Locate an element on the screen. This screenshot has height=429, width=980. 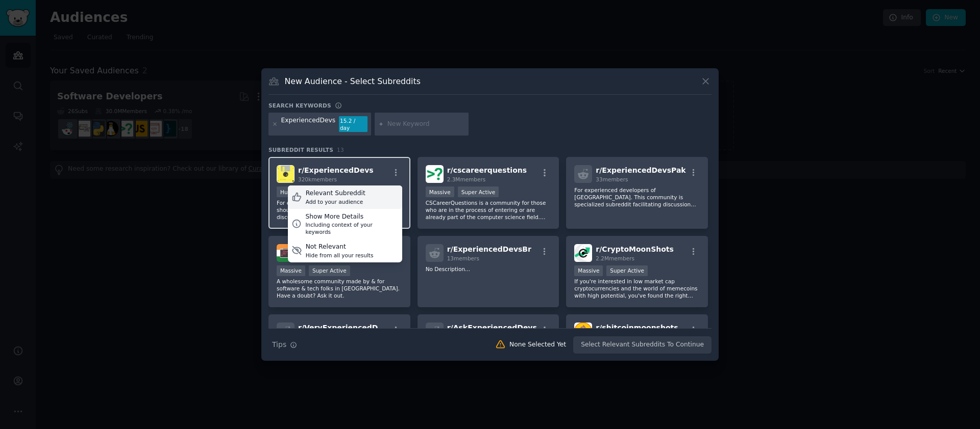
h3: Search keywords is located at coordinates (300, 106).